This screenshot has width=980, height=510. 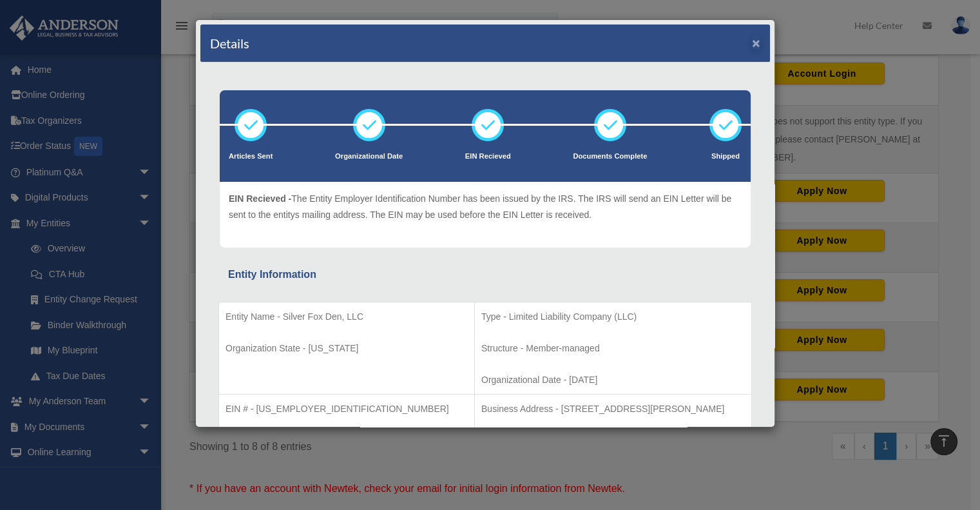 What do you see at coordinates (613, 316) in the screenshot?
I see `p: Type - Limited Liability Company (LLC)` at bounding box center [613, 316].